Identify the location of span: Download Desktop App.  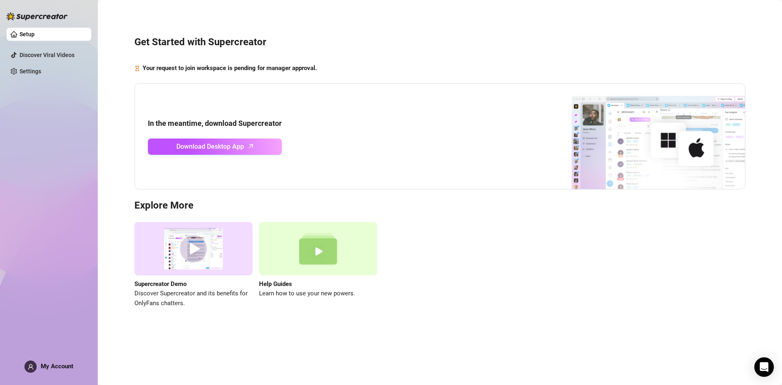
(210, 146).